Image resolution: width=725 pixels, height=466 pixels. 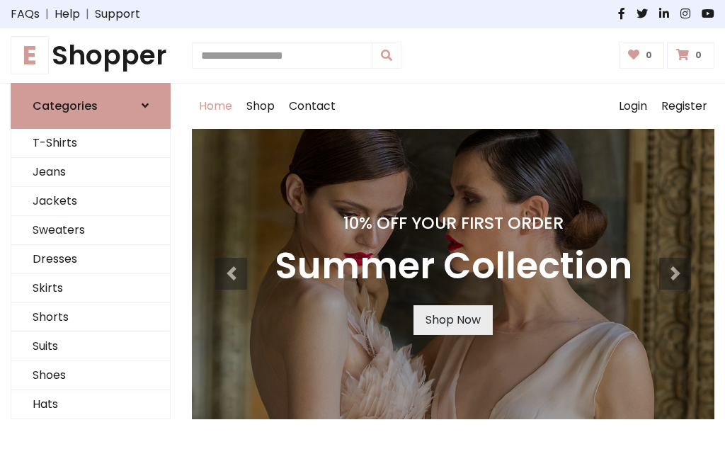 I want to click on a: Shop Now, so click(x=453, y=320).